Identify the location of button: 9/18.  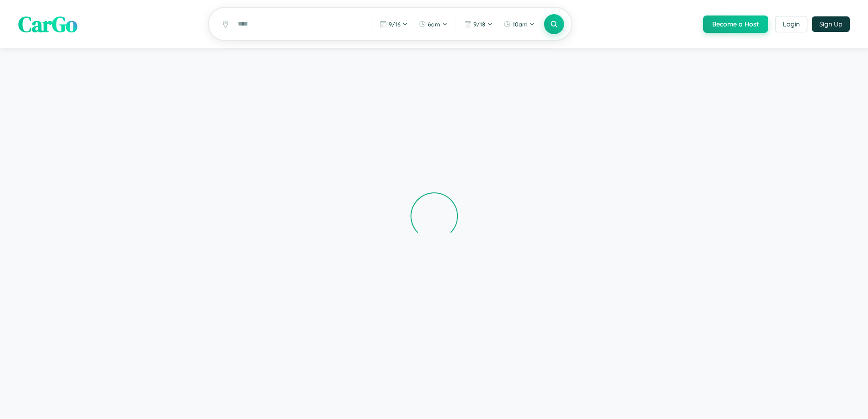
(478, 24).